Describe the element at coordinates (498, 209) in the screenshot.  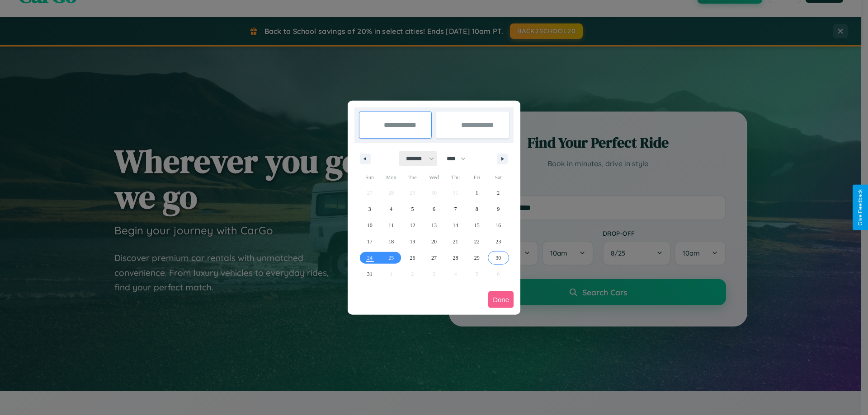
I see `span: 9` at that location.